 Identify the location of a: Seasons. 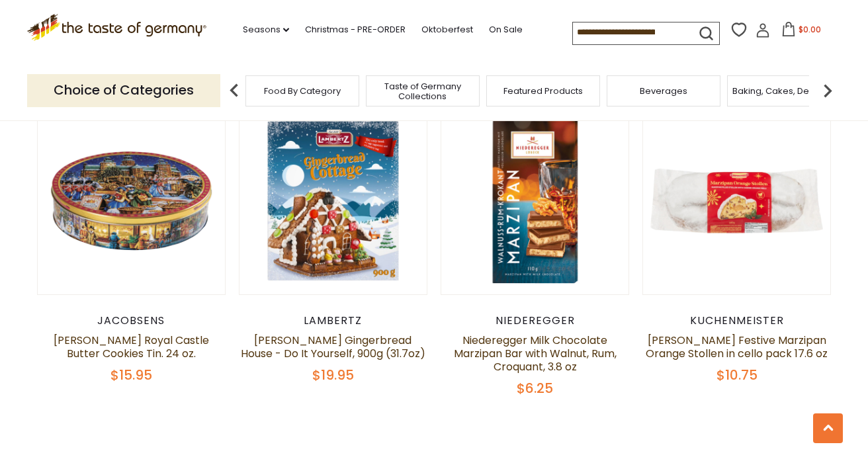
(266, 30).